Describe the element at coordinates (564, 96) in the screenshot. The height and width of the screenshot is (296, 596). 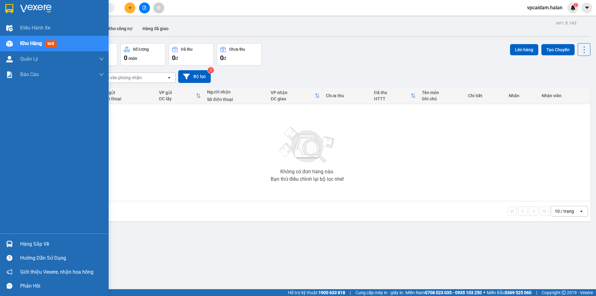
I see `div: Nhân viên` at that location.